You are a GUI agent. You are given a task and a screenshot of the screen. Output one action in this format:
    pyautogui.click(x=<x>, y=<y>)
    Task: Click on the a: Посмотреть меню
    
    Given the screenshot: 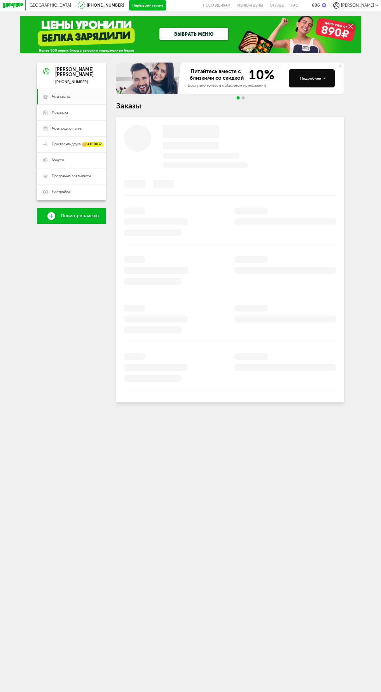 What is the action you would take?
    pyautogui.click(x=71, y=216)
    